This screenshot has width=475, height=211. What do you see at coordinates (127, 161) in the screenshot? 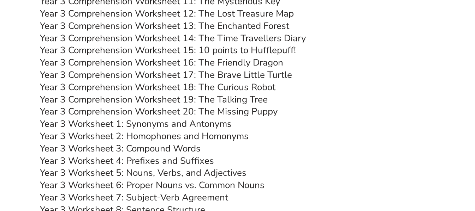
I see `a: Year 3 Worksheet 4: Prefixes and Suffixes` at bounding box center [127, 161].